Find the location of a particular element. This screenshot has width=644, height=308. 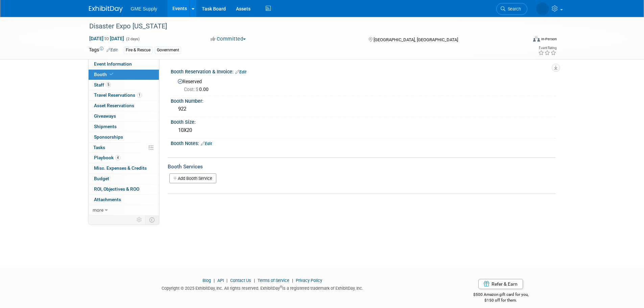

span: Cost: $ is located at coordinates (191, 90).